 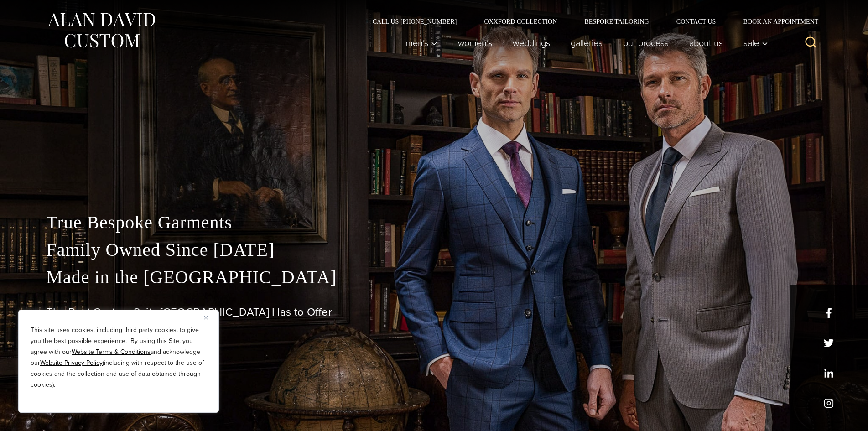 What do you see at coordinates (71, 363) in the screenshot?
I see `u: Website Privacy Policy` at bounding box center [71, 363].